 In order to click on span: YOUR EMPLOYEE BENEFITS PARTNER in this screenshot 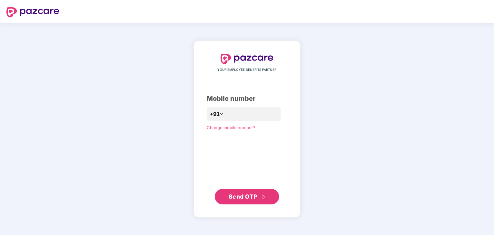, I will do `click(247, 70)`.